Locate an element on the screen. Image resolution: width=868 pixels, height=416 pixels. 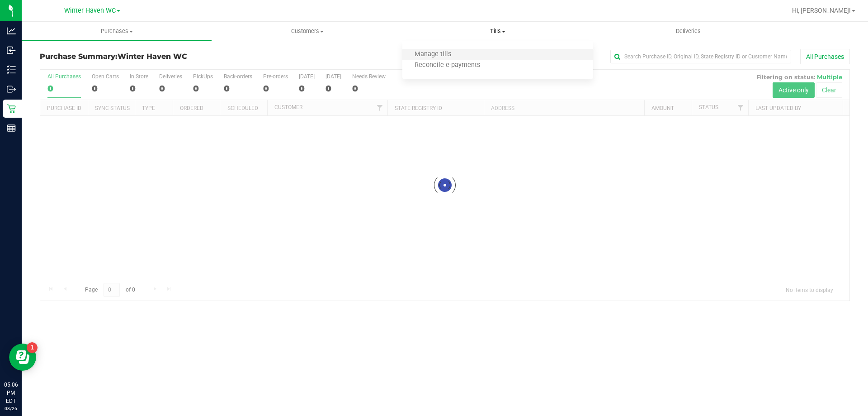
a: Tills Manage tills Reconcile e-payments is located at coordinates (497, 31).